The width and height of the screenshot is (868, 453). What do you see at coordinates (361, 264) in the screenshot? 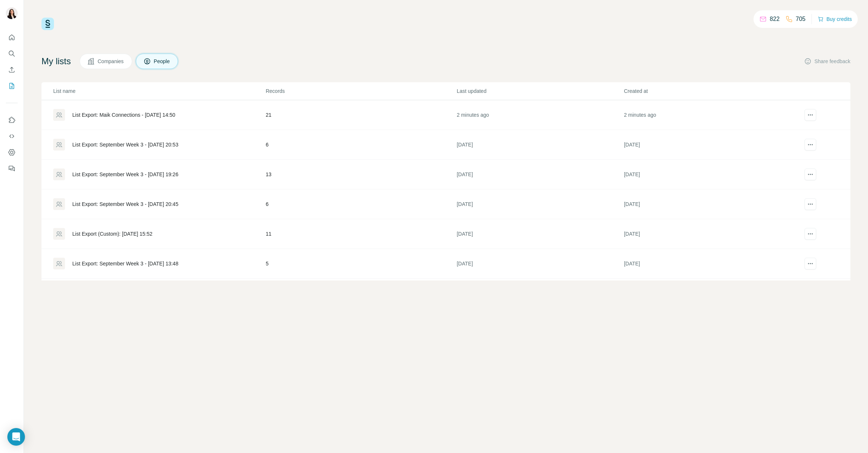
I see `td: 5` at bounding box center [361, 264].